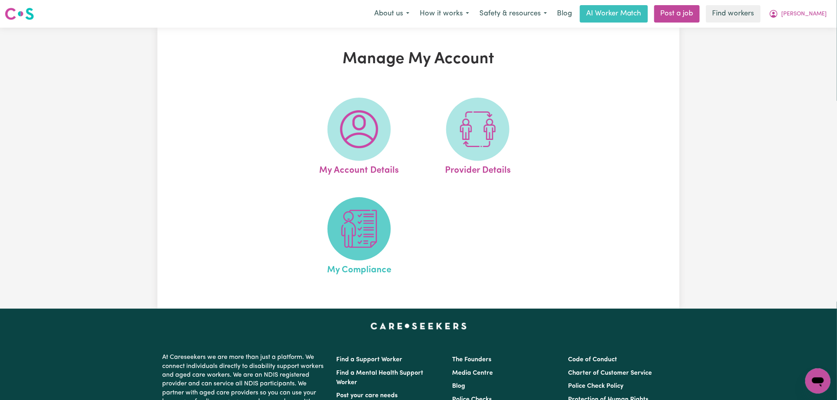 The image size is (837, 400). Describe the element at coordinates (369, 360) in the screenshot. I see `a: Find a Support Worker` at that location.